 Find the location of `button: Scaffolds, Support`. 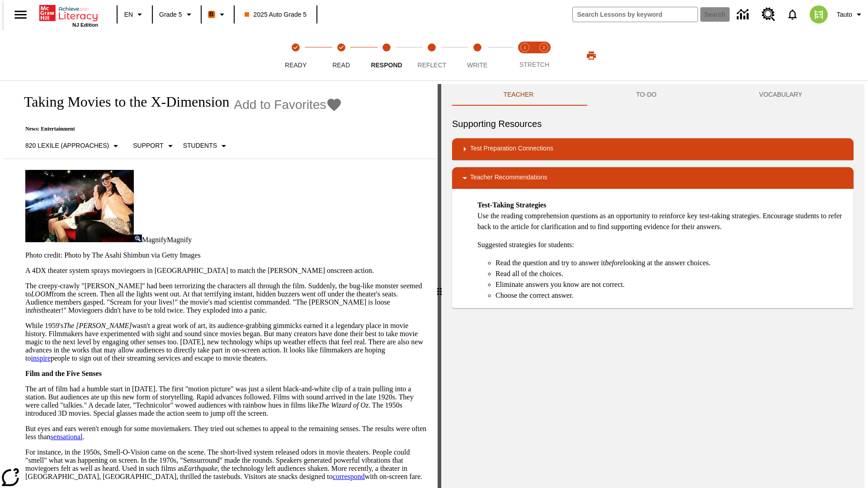

button: Scaffolds, Support is located at coordinates (154, 146).